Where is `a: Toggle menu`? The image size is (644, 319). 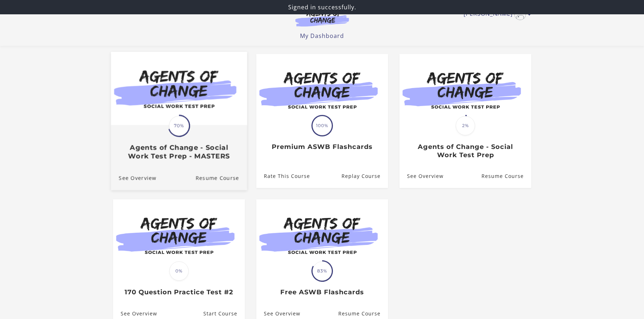
a: Toggle menu is located at coordinates (495, 14).